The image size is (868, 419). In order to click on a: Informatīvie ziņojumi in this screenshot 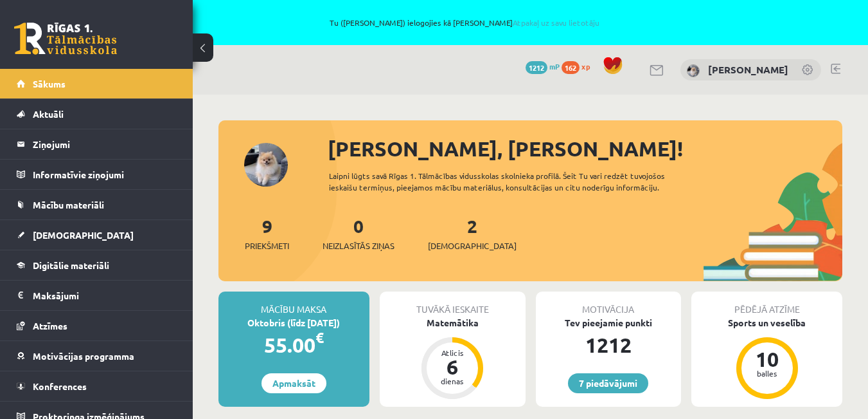, I will do `click(97, 174)`.